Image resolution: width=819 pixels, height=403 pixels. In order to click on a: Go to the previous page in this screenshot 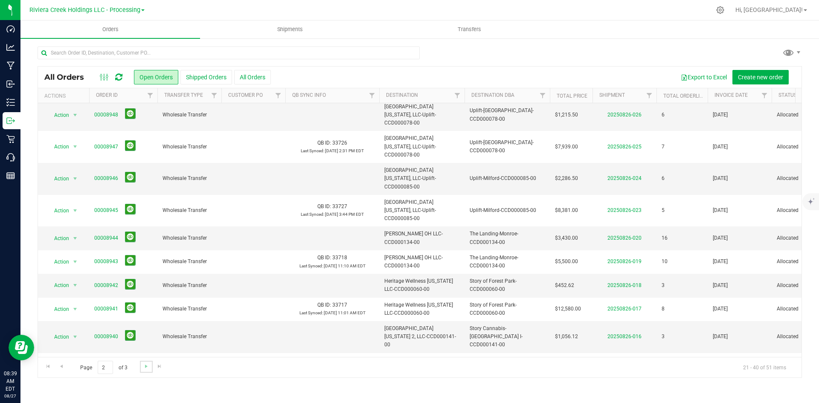, I will do `click(61, 367)`.